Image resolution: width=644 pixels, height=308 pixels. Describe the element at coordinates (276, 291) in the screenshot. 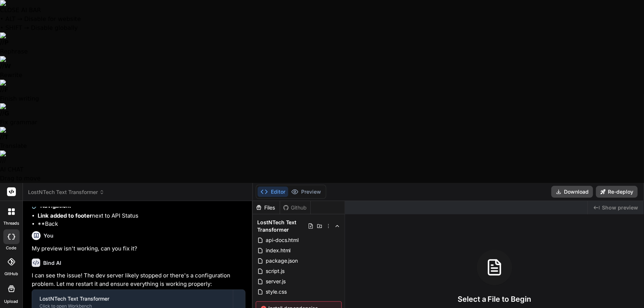

I see `span: style.css` at that location.